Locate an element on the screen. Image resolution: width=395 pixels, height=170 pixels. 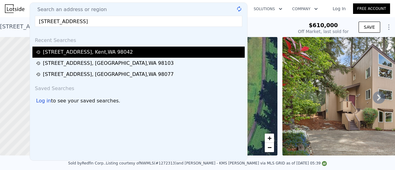
button: Company is located at coordinates (305, 9).